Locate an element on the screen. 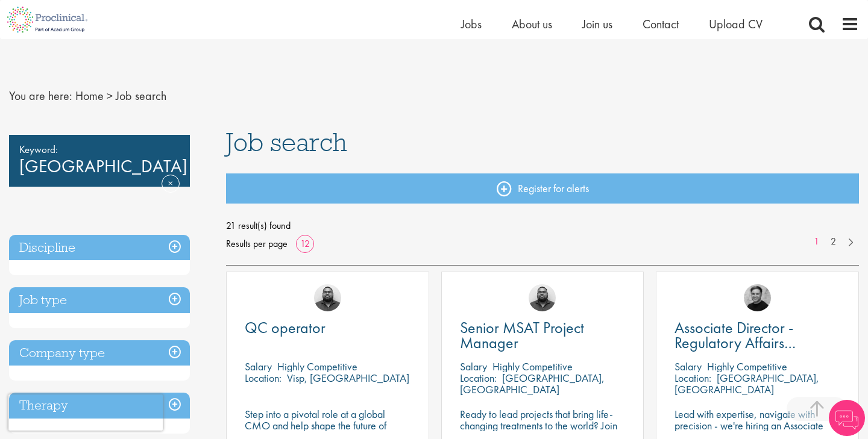 Image resolution: width=868 pixels, height=439 pixels. a: 12 is located at coordinates (305, 243).